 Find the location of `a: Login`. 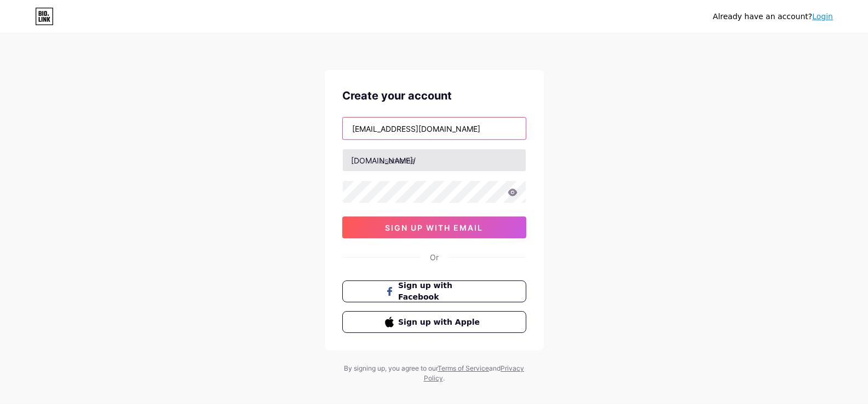

a: Login is located at coordinates (822, 16).